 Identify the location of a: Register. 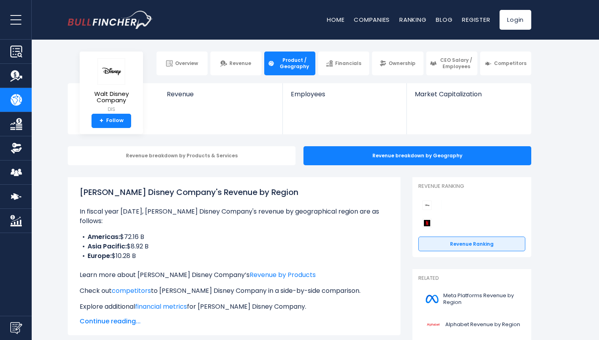
(476, 19).